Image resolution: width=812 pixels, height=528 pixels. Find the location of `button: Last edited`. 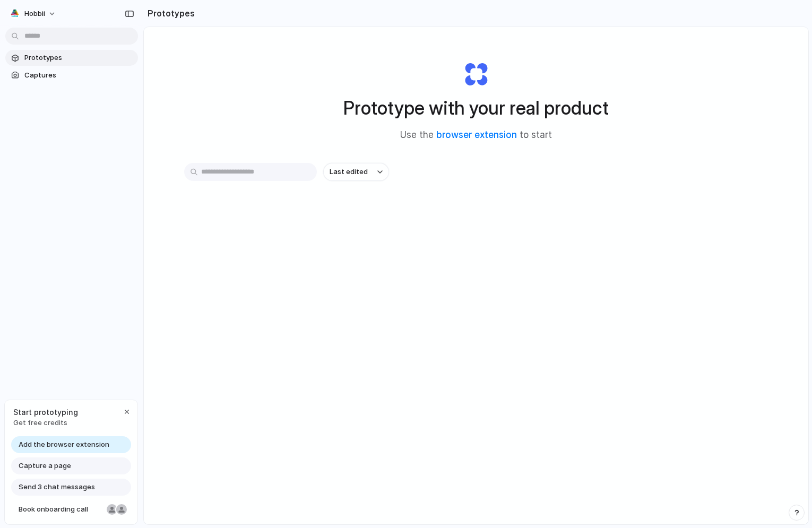

button: Last edited is located at coordinates (356, 172).